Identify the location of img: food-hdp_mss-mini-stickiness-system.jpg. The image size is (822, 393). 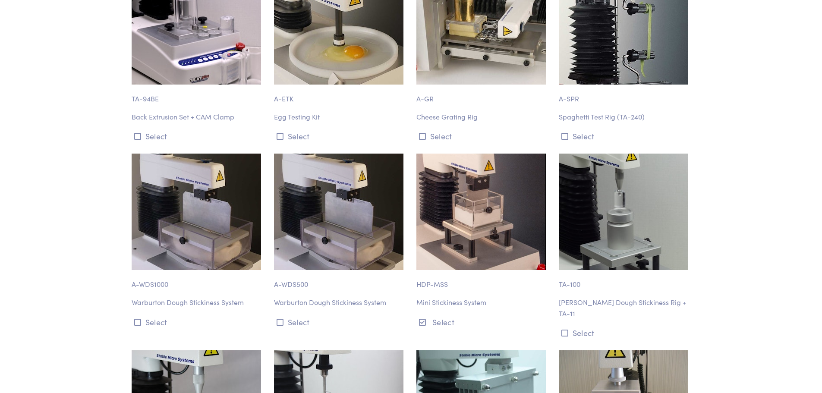
(481, 212).